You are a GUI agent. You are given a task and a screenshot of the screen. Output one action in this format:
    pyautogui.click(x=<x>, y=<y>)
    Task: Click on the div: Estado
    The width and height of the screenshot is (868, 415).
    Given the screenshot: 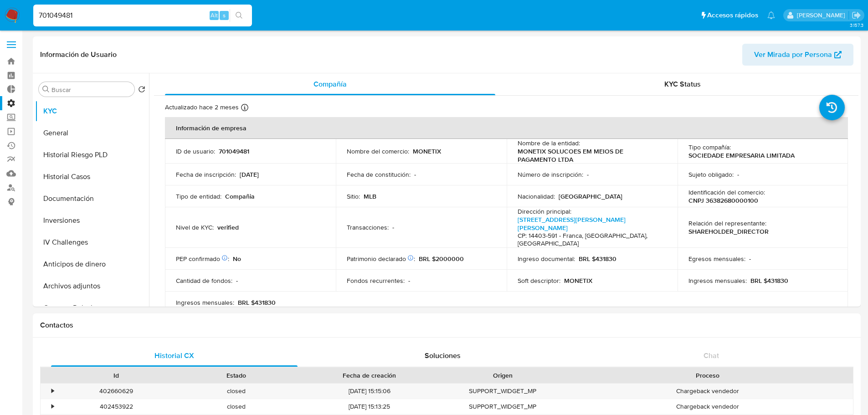 What is the action you would take?
    pyautogui.click(x=236, y=376)
    